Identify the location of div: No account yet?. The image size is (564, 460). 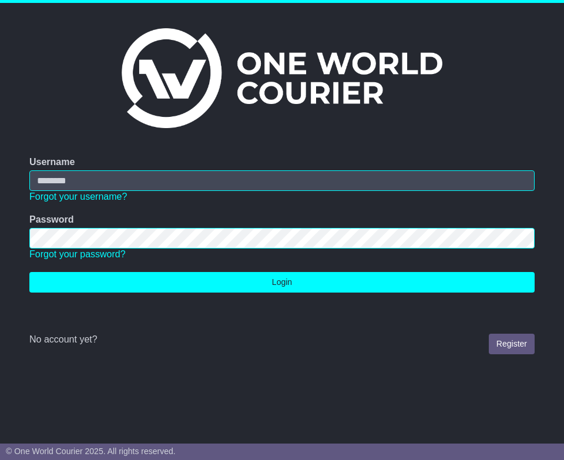
(282, 339).